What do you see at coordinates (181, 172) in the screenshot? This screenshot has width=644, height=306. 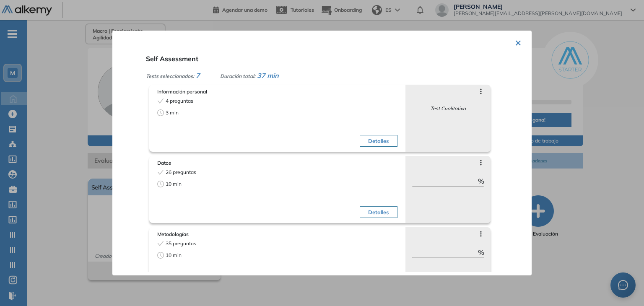 I see `span: 26 preguntas` at bounding box center [181, 172].